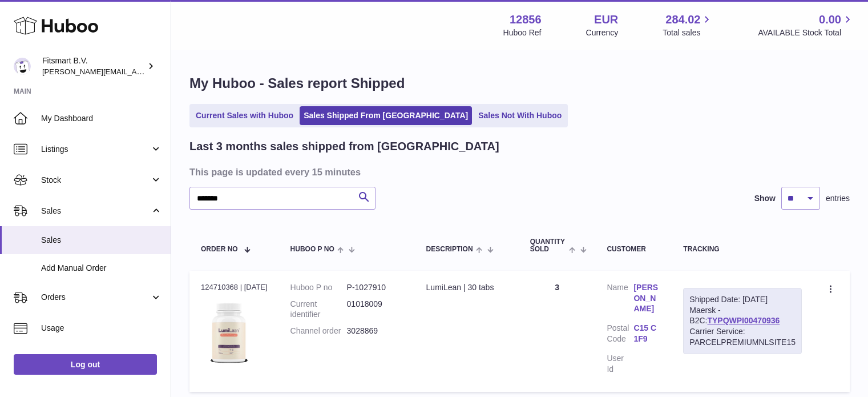  I want to click on span: Orders, so click(95, 297).